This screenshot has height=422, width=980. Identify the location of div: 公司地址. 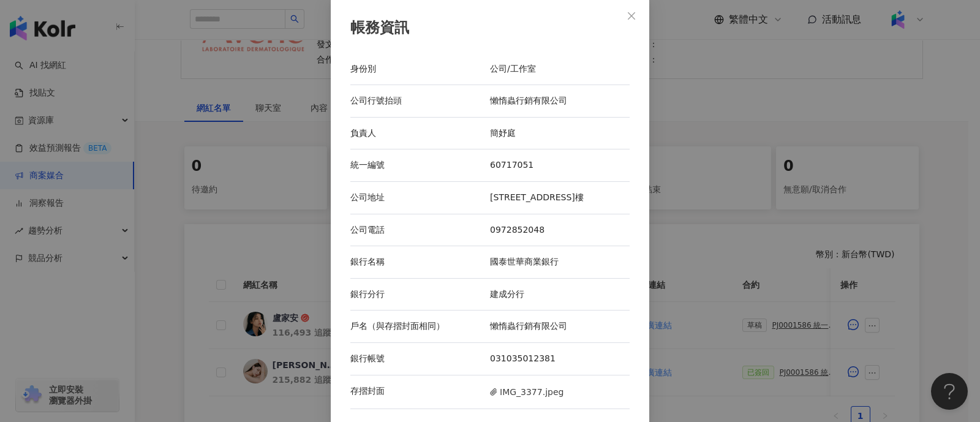
(420, 198).